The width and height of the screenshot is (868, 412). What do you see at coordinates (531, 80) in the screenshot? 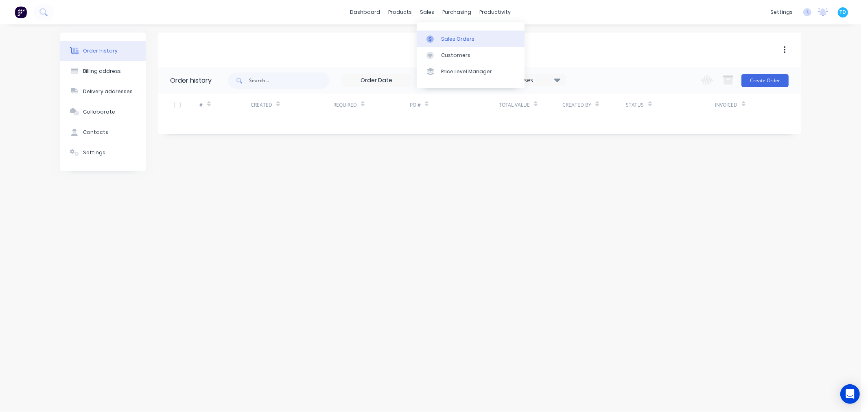
I see `div: 17 Statuses` at bounding box center [531, 80].